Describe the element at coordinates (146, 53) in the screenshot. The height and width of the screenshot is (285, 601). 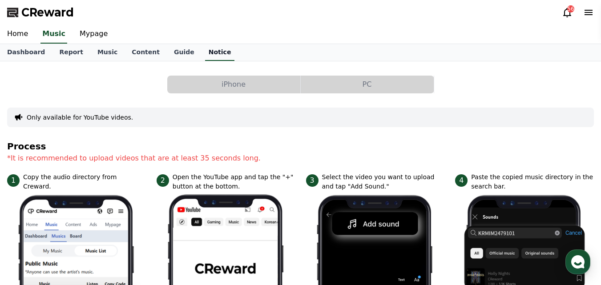
I see `a: Content` at that location.